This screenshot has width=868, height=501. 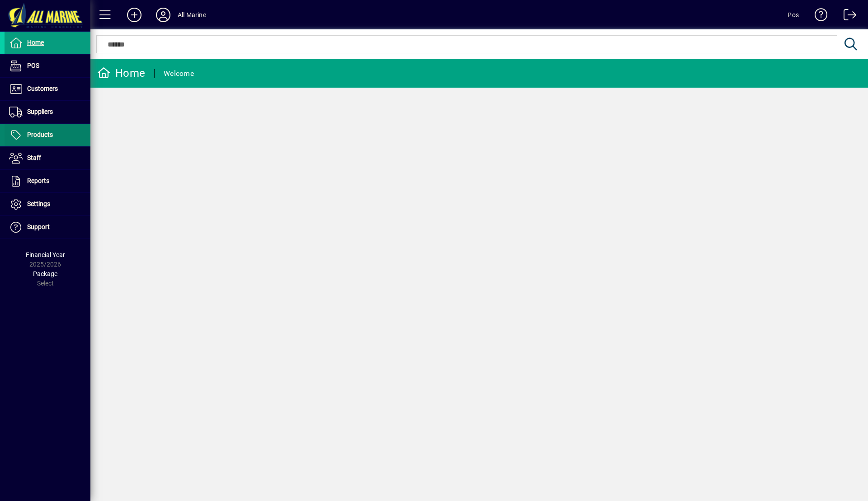 I want to click on span: Customers, so click(x=43, y=89).